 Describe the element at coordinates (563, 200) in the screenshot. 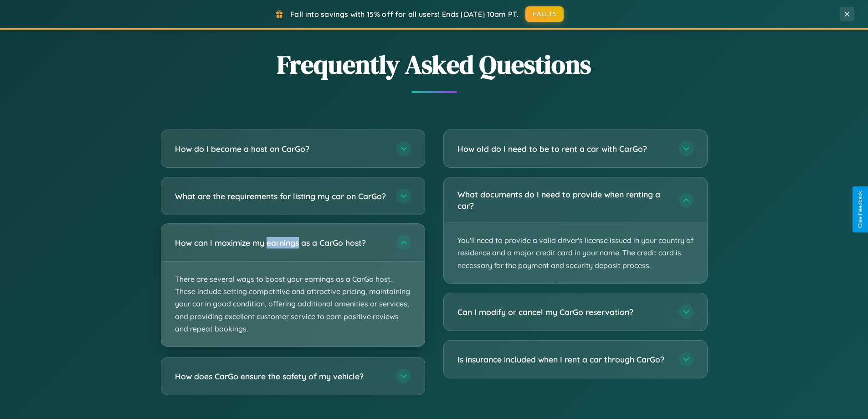

I see `h3: What documents do I need to provide when renting a car?` at that location.